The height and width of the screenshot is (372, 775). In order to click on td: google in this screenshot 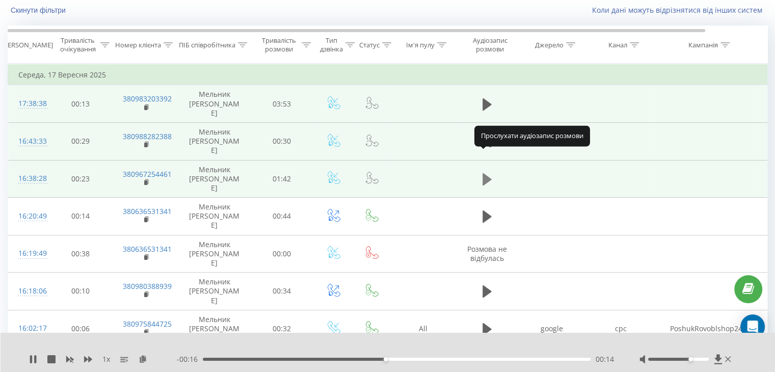, I will do `click(552, 329)`.